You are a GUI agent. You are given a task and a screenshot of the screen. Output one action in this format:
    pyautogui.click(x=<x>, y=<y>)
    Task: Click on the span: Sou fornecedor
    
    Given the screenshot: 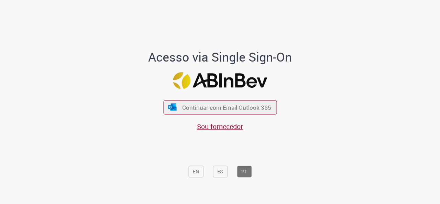 What is the action you would take?
    pyautogui.click(x=220, y=126)
    